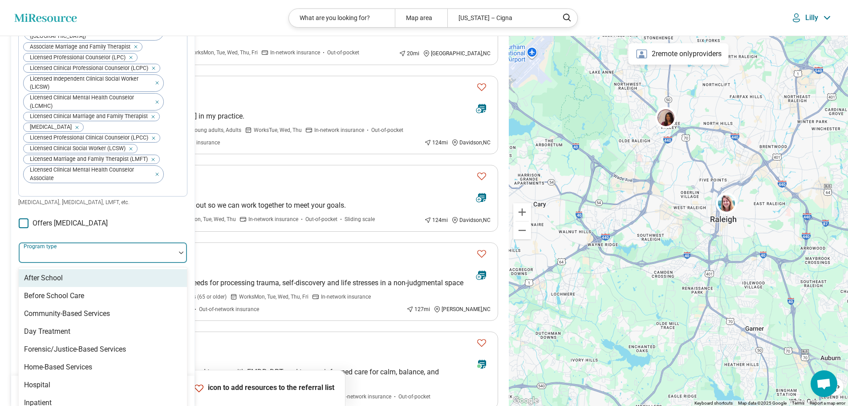  I want to click on span: Licensed Clinical Mental Health Counselor Associate, so click(89, 174).